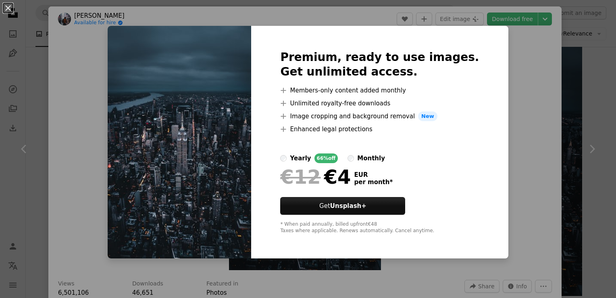  I want to click on img: photo-1544111795-fe8b9def73f6, so click(180, 142).